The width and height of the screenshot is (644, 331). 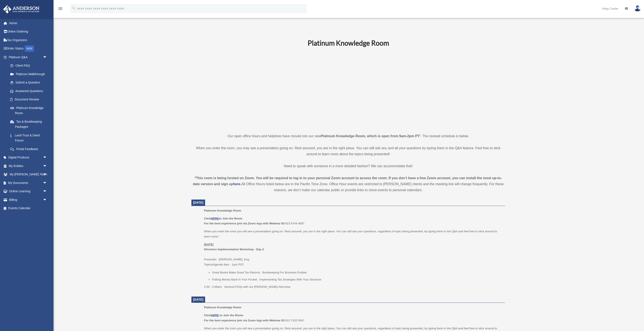 What do you see at coordinates (28, 57) in the screenshot?
I see `a: Platinum Q&Aarrow_drop_down` at bounding box center [28, 57].